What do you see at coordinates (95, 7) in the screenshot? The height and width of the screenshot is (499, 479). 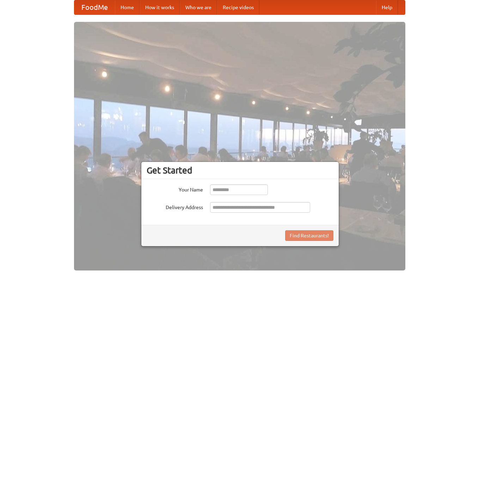 I see `a: FoodMe` at bounding box center [95, 7].